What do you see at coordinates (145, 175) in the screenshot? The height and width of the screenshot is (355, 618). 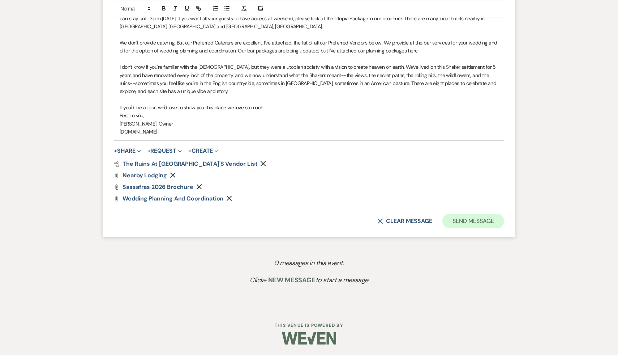 I see `a: Nearby Lodging` at bounding box center [145, 175].